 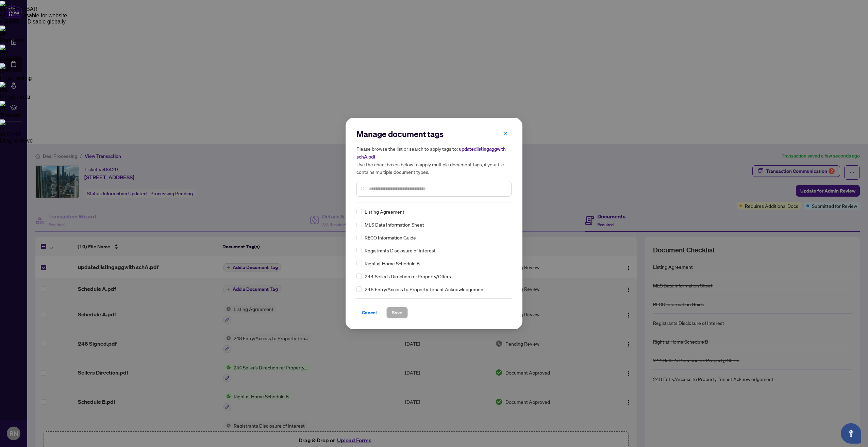 I want to click on button: Open asap, so click(x=851, y=433).